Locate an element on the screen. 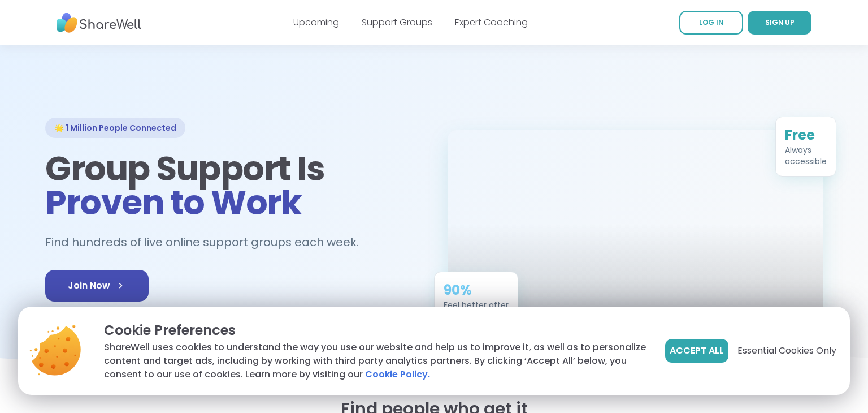  a: Expert Coaching is located at coordinates (491, 22).